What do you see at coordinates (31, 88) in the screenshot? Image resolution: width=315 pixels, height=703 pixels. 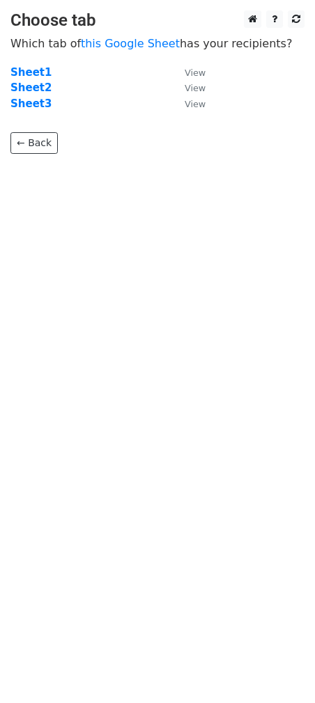 I see `strong: Sheet2` at bounding box center [31, 88].